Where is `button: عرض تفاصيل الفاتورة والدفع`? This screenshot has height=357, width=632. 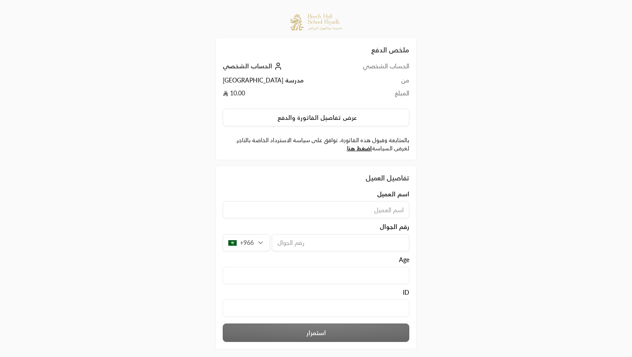 button: عرض تفاصيل الفاتورة والدفع is located at coordinates (316, 118).